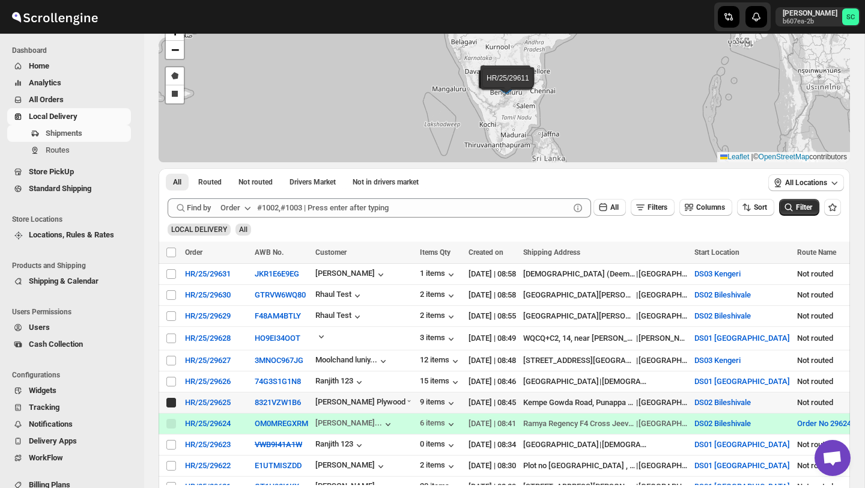 The height and width of the screenshot is (488, 865). What do you see at coordinates (386, 182) in the screenshot?
I see `button: Un-claimable` at bounding box center [386, 182].